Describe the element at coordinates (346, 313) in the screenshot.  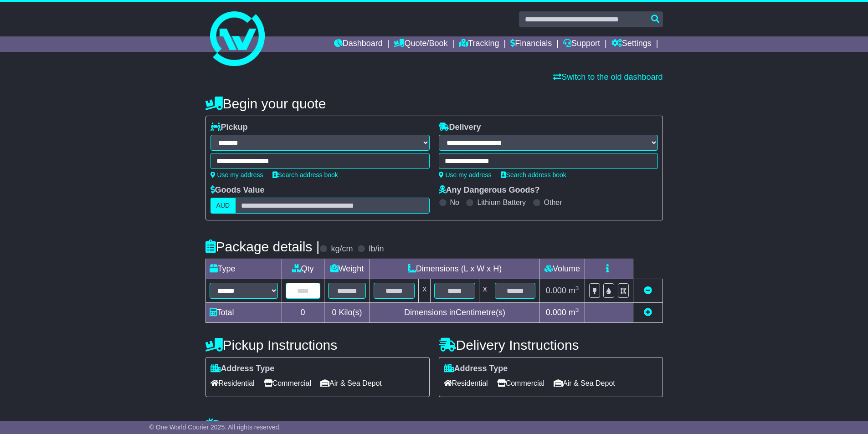
I see `td: Kilo(s)` at that location.